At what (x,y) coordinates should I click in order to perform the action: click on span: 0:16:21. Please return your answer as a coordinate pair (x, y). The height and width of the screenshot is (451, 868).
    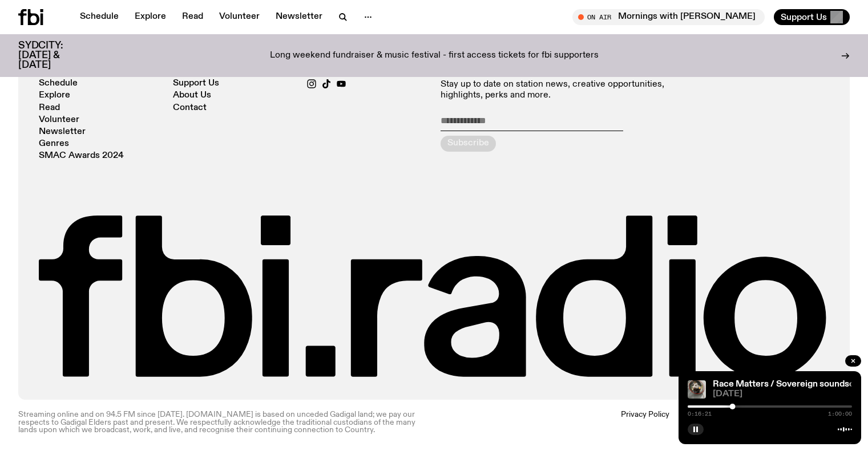
    Looking at the image, I should click on (699, 414).